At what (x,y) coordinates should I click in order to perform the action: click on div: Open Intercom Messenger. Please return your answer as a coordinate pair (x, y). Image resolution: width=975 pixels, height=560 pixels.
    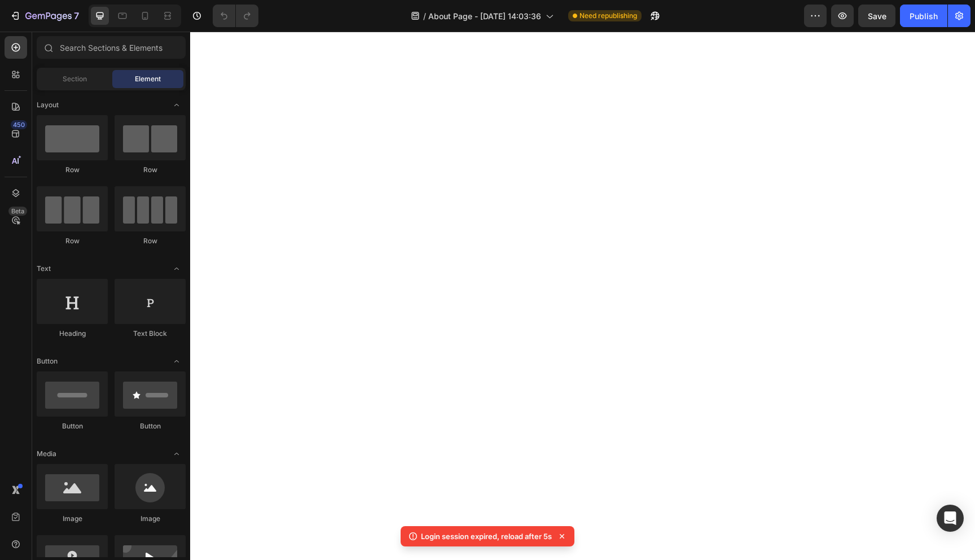
    Looking at the image, I should click on (950, 518).